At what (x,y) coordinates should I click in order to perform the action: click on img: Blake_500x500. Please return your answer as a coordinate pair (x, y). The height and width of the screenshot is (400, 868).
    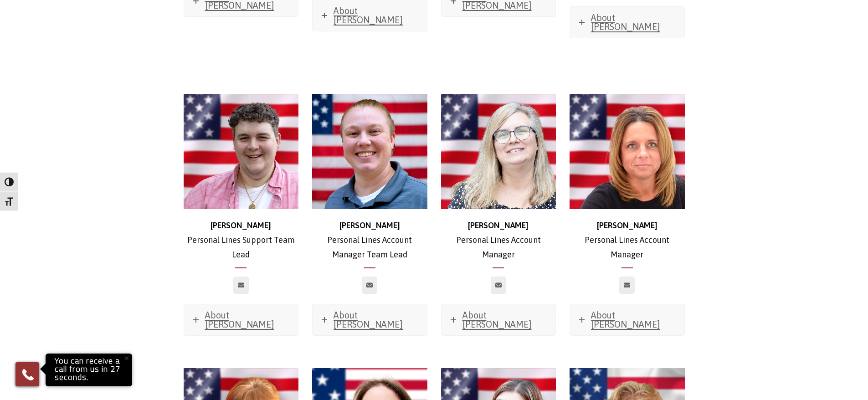
    Looking at the image, I should click on (241, 151).